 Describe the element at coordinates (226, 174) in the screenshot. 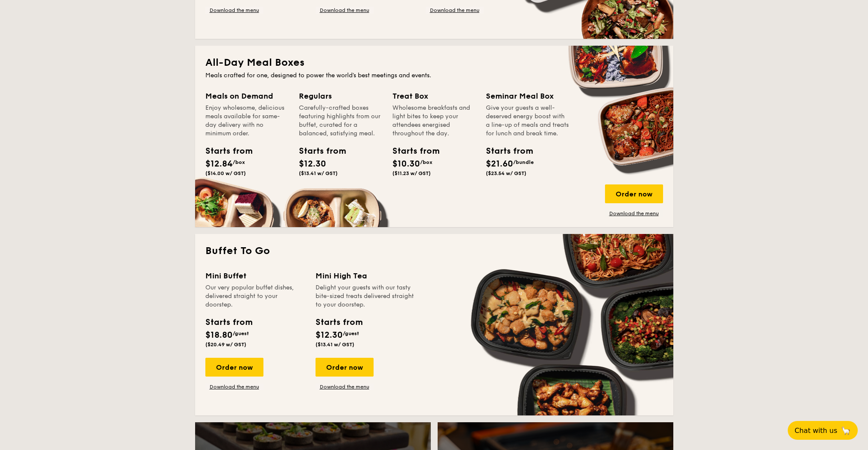

I see `span: ($14.00 w/ GST)` at that location.